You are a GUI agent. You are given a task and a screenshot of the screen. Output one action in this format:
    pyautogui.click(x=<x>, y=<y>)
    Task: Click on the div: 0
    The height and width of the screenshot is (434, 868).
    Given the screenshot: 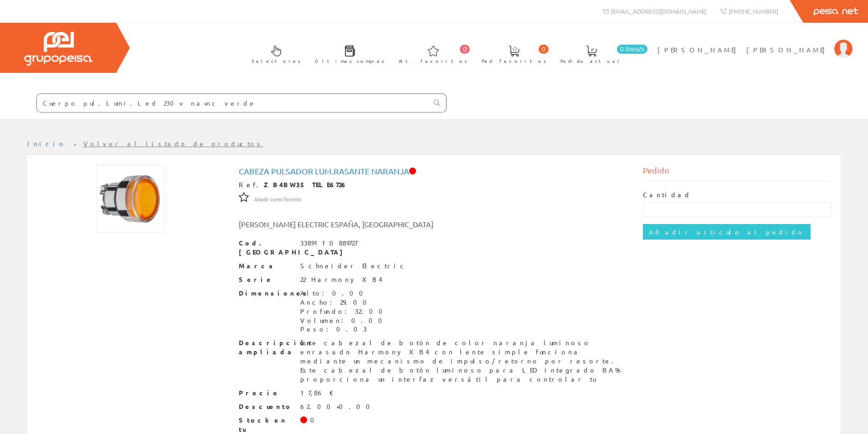 What is the action you would take?
    pyautogui.click(x=315, y=421)
    